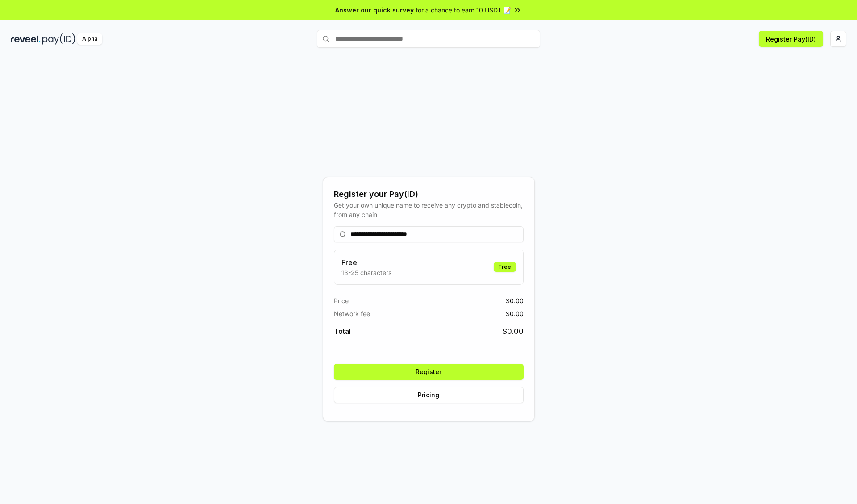 Image resolution: width=857 pixels, height=504 pixels. Describe the element at coordinates (505, 267) in the screenshot. I see `div: Free` at that location.